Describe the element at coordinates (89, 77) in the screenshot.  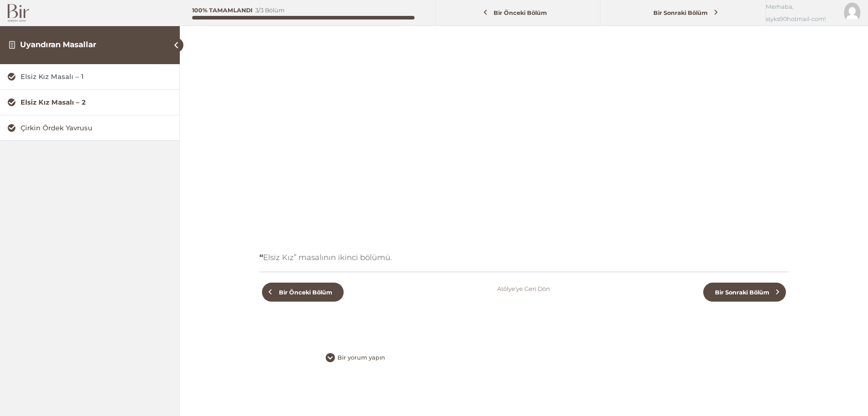
I see `a: Elsiz Kız Masalı – 1` at that location.